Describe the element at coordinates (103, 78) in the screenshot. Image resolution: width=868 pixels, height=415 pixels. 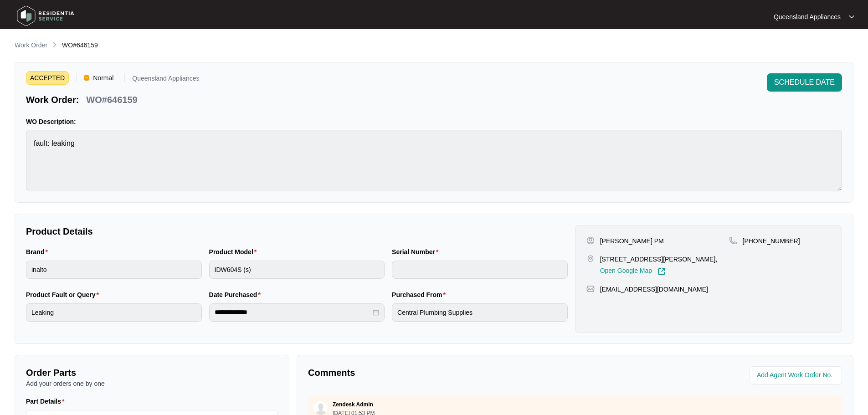
I see `span: Normal` at that location.